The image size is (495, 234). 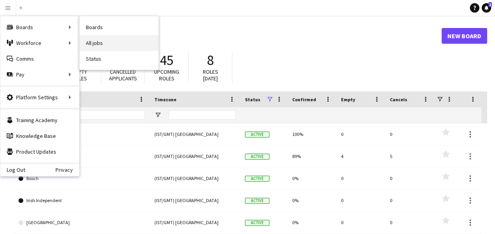 What do you see at coordinates (165, 99) in the screenshot?
I see `span: Timezone` at bounding box center [165, 99].